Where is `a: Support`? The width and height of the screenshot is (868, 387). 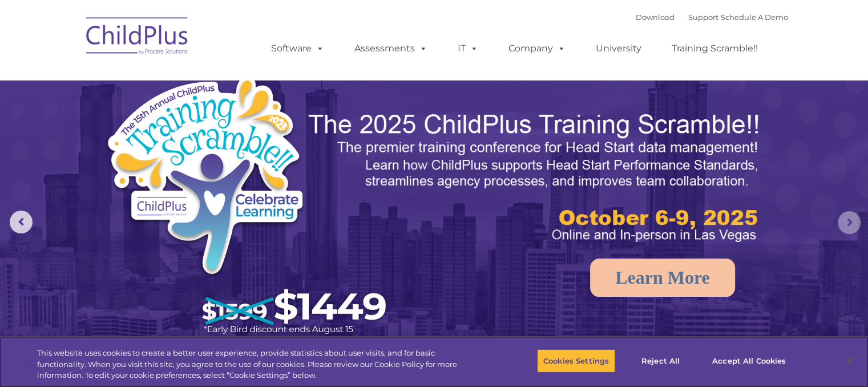 a: Support is located at coordinates (703, 17).